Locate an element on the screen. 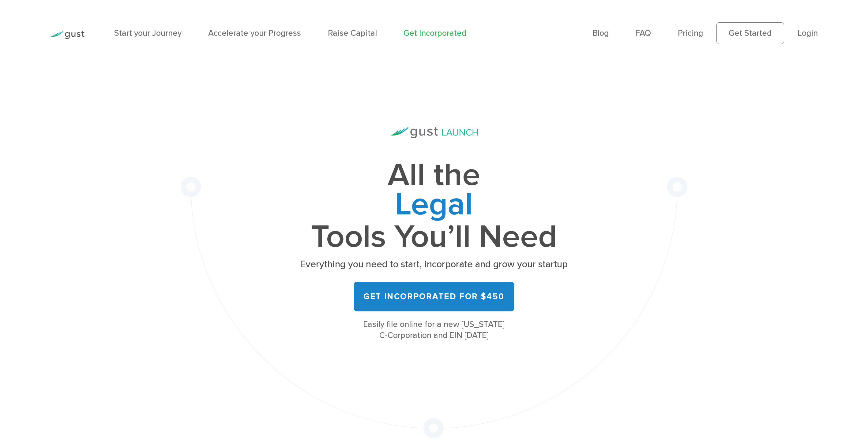  a: Raise Capital is located at coordinates (353, 33).